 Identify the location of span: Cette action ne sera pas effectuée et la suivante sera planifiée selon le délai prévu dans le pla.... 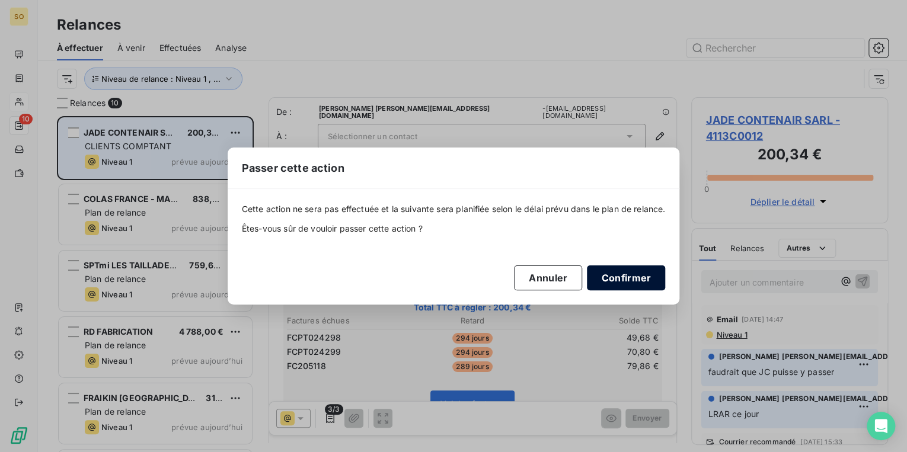
(454, 209).